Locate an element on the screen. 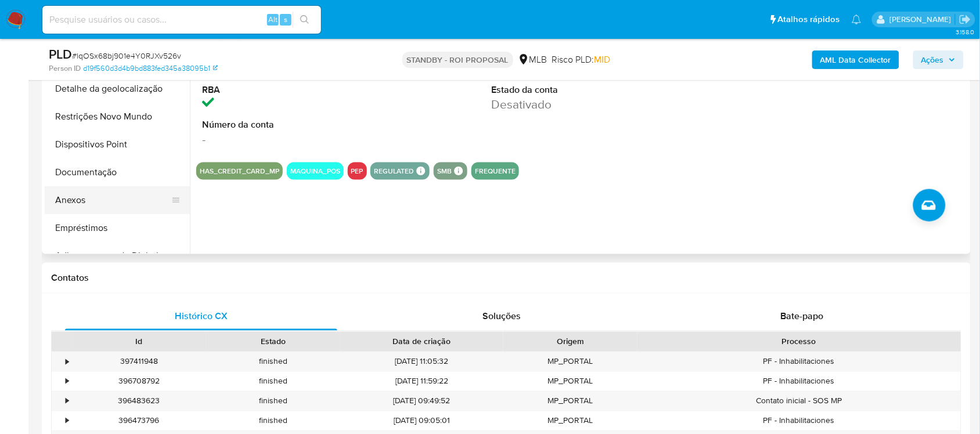 The width and height of the screenshot is (980, 434). input: Pesquise usuários ou casos... is located at coordinates (182, 20).